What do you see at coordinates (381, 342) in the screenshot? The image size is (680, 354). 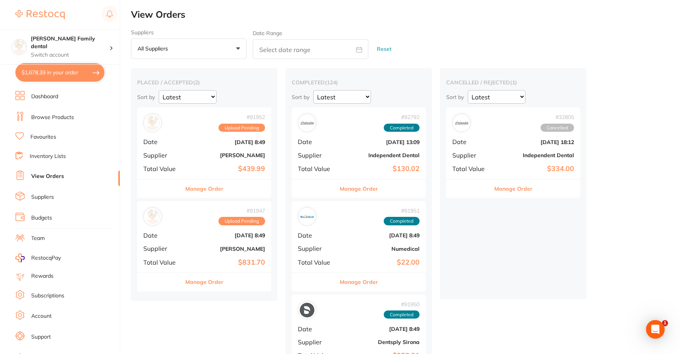 I see `b: Dentsply Sirona` at bounding box center [381, 342].